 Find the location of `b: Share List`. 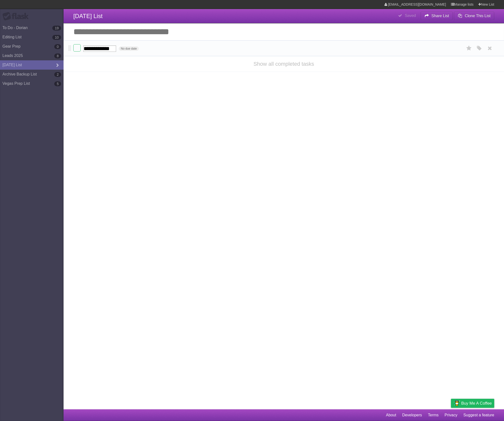

b: Share List is located at coordinates (440, 15).